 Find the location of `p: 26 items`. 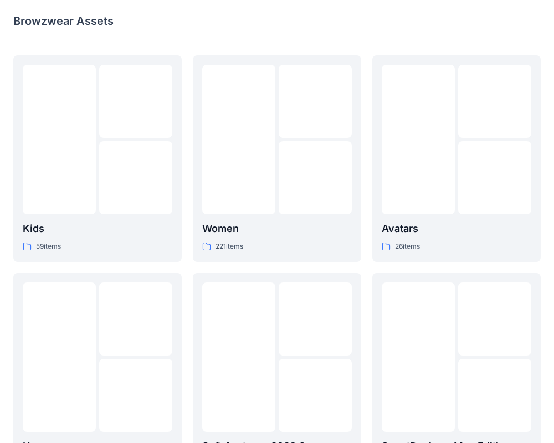

p: 26 items is located at coordinates (407, 246).